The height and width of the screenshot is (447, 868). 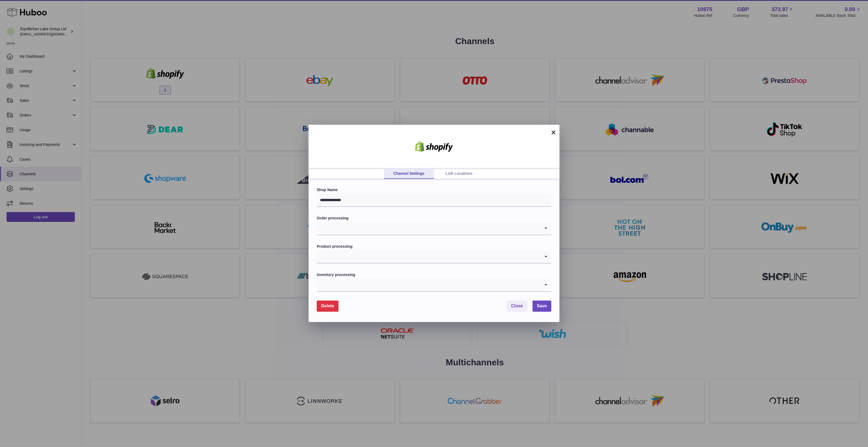 What do you see at coordinates (541, 306) in the screenshot?
I see `button: Save` at bounding box center [541, 306].